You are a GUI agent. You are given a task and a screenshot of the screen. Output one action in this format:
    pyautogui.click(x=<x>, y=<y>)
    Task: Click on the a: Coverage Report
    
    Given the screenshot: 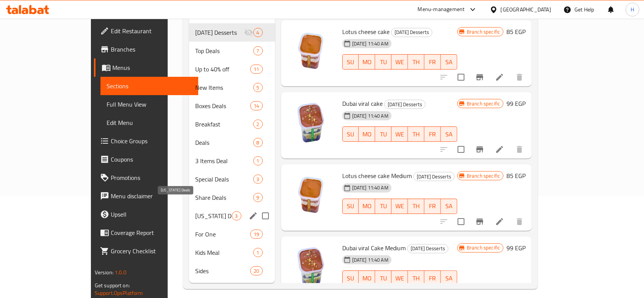 What is the action you would take?
    pyautogui.click(x=146, y=233)
    